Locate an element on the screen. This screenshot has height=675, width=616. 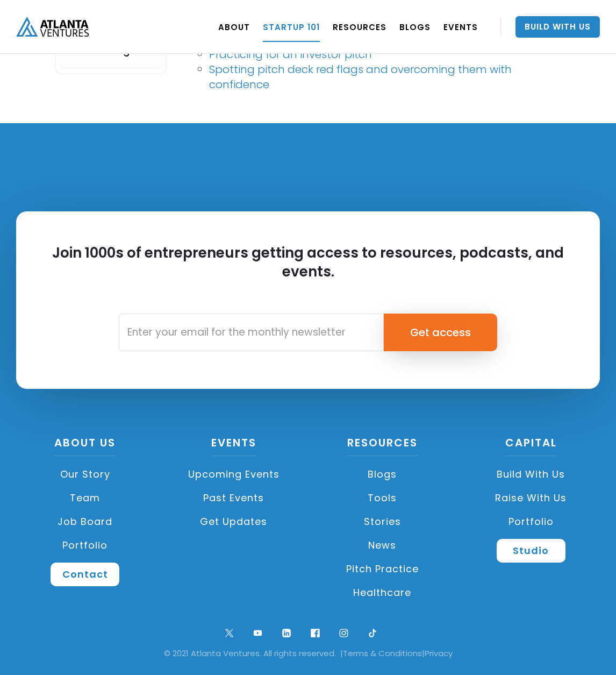
a: Raise with Us is located at coordinates (531, 498).